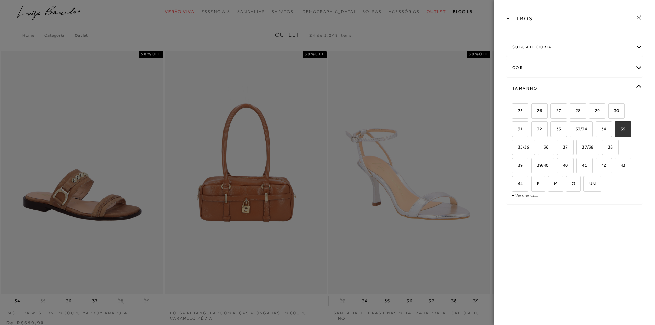 This screenshot has width=655, height=325. What do you see at coordinates (575, 47) in the screenshot?
I see `div: subcategoria` at bounding box center [575, 47].